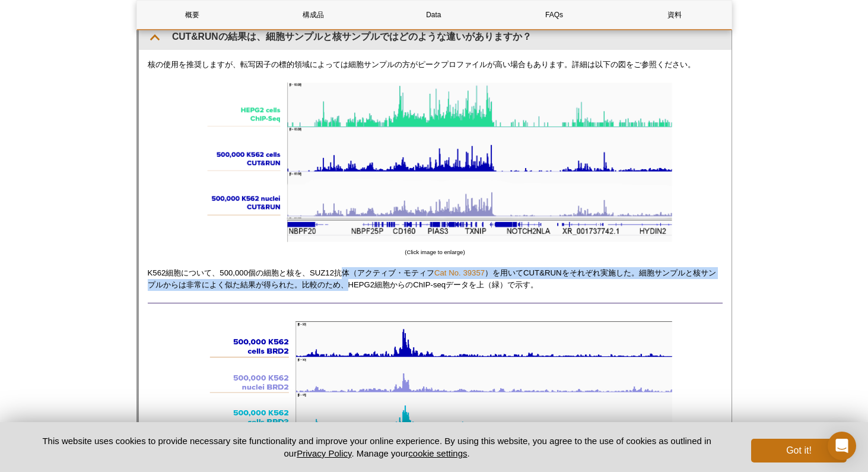  Describe the element at coordinates (433, 15) in the screenshot. I see `a: Data` at that location.